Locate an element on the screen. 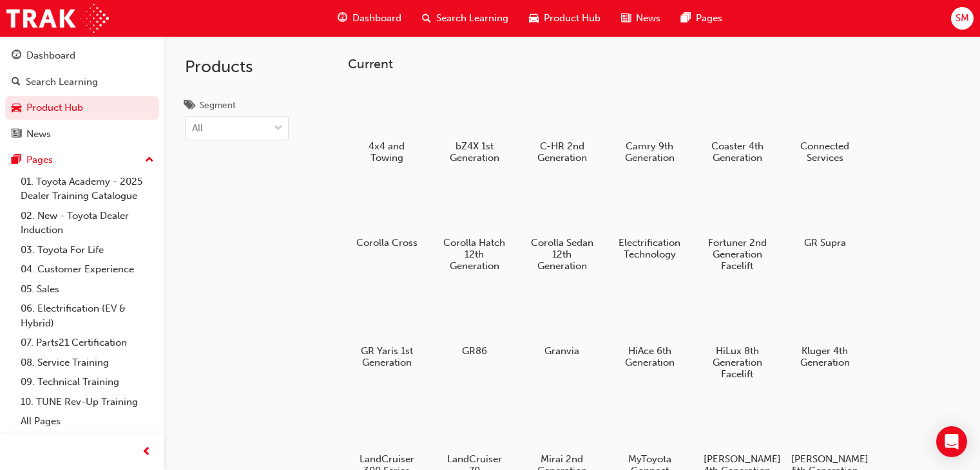  a: Trak is located at coordinates (57, 18).